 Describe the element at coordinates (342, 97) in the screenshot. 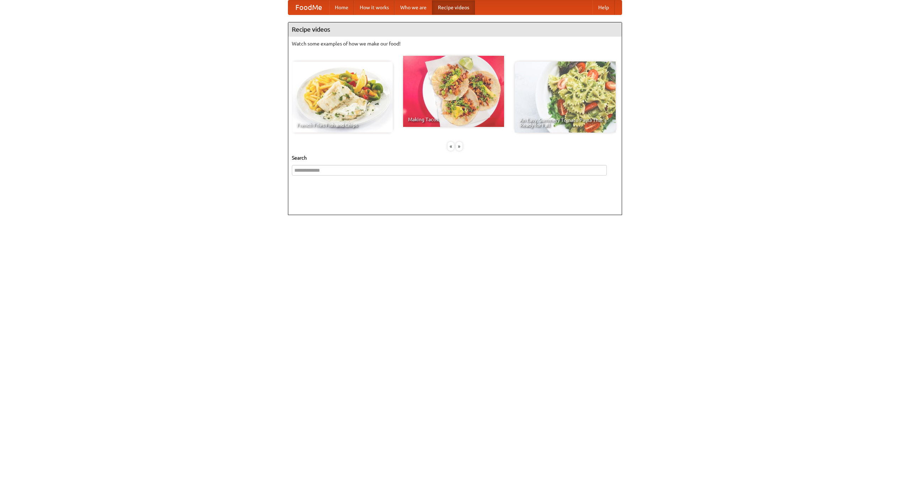

I see `a: French Fries Fish and Chips` at that location.